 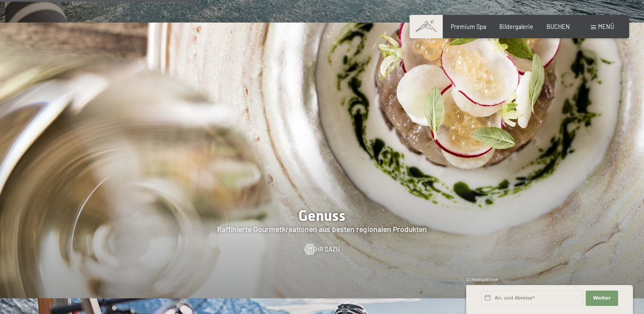 I want to click on span: Premium Spa, so click(x=468, y=26).